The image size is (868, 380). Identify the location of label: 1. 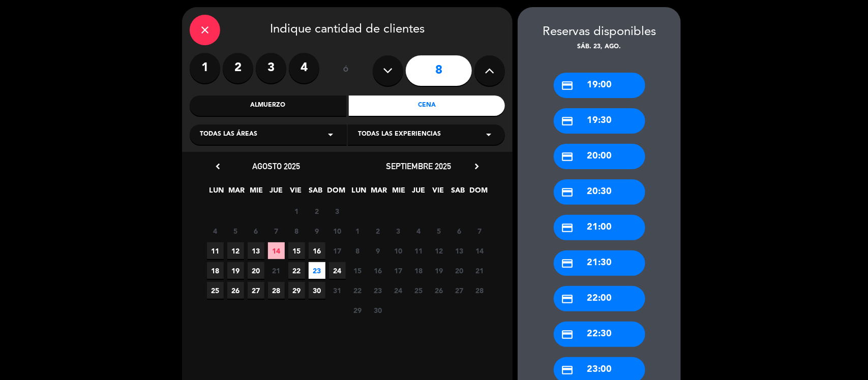
(205, 68).